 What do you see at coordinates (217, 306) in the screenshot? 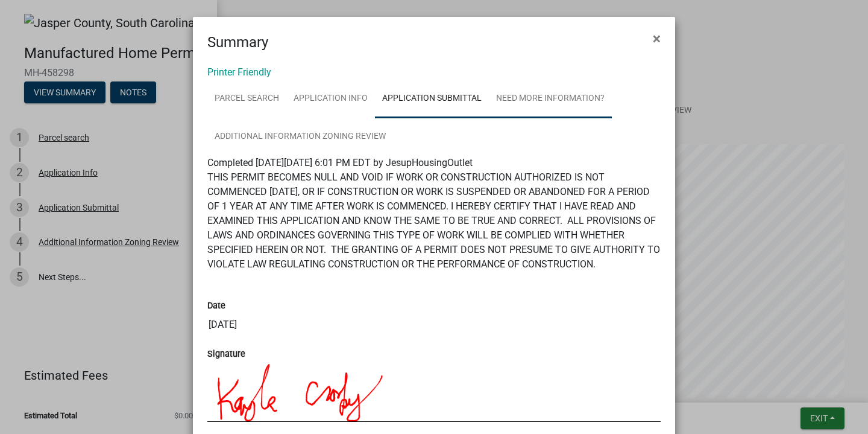
I see `label: Date` at bounding box center [217, 306].